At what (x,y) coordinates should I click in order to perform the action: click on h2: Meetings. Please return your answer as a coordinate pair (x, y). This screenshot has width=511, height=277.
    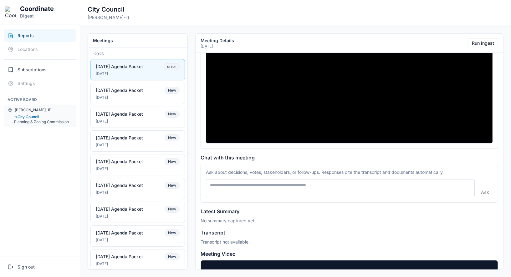
    Looking at the image, I should click on (138, 41).